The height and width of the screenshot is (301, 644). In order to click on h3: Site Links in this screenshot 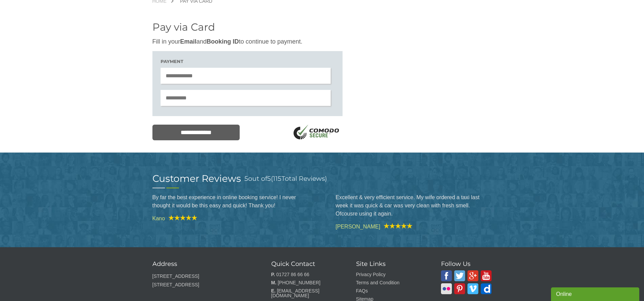, I will do `click(390, 263)`.